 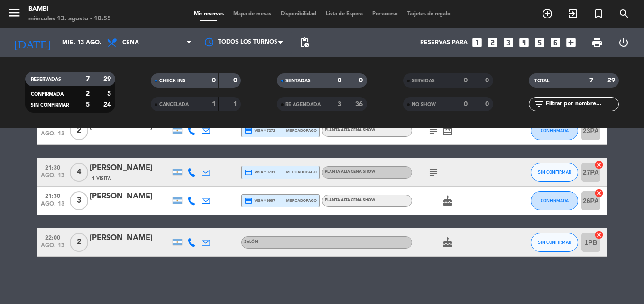 I want to click on span: visa * 9731, so click(x=259, y=172).